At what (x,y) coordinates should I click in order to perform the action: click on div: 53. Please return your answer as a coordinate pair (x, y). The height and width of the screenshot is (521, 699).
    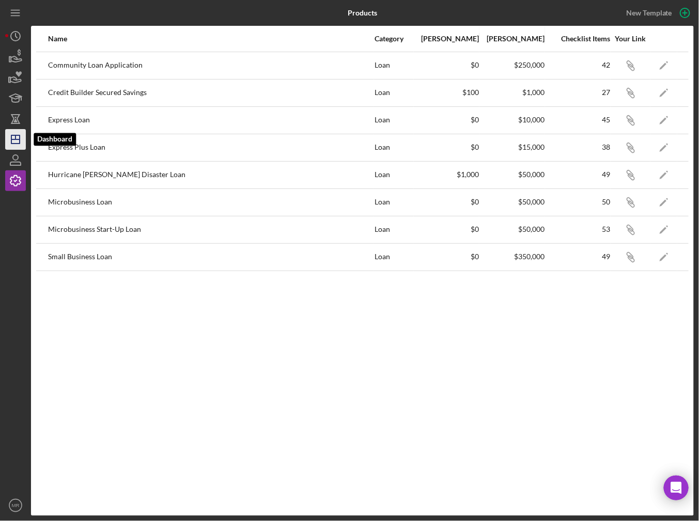
    Looking at the image, I should click on (578, 229).